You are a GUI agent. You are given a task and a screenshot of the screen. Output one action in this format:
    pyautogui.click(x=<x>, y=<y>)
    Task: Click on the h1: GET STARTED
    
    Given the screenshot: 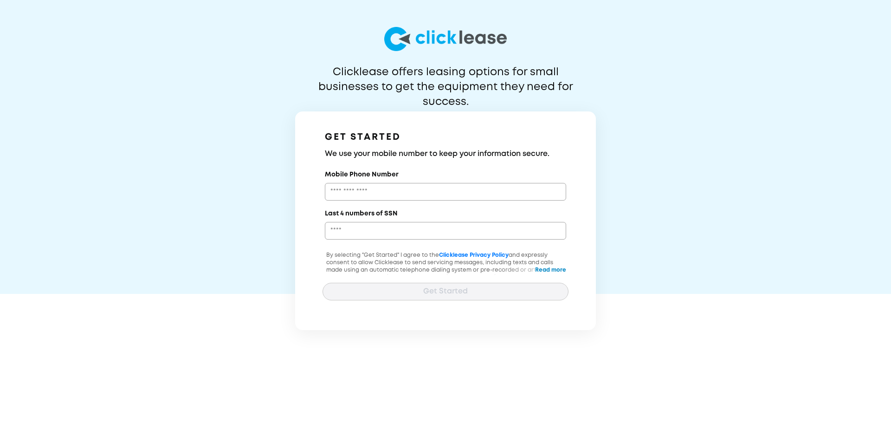 What is the action you would take?
    pyautogui.click(x=446, y=137)
    